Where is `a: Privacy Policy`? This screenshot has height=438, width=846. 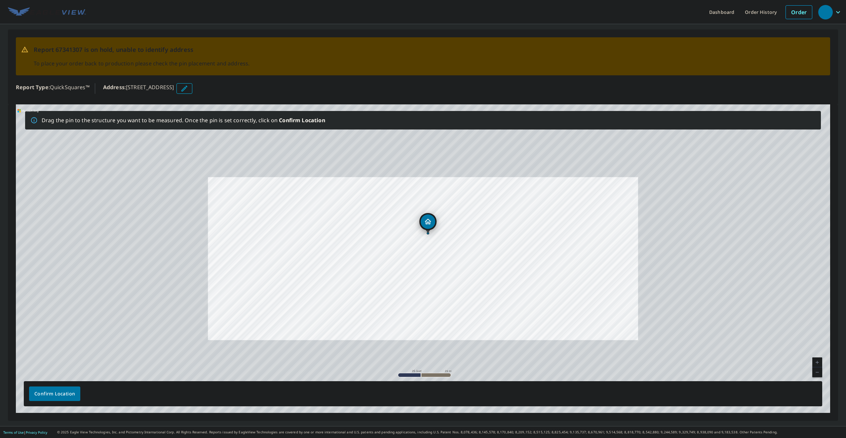
a: Privacy Policy is located at coordinates (36, 432).